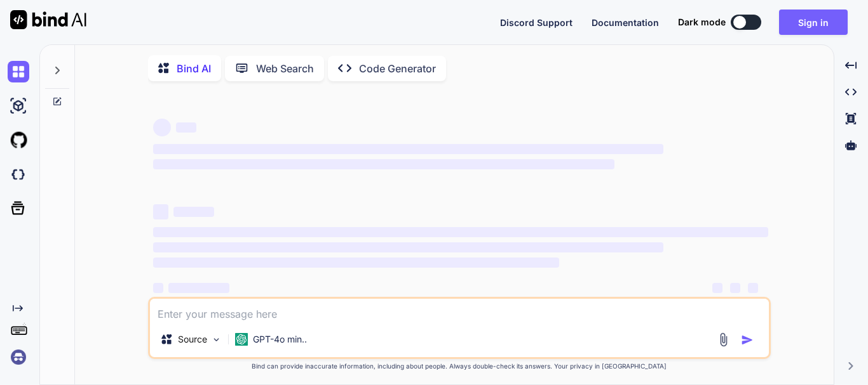 Image resolution: width=868 pixels, height=385 pixels. What do you see at coordinates (723, 340) in the screenshot?
I see `img: attachment` at bounding box center [723, 340].